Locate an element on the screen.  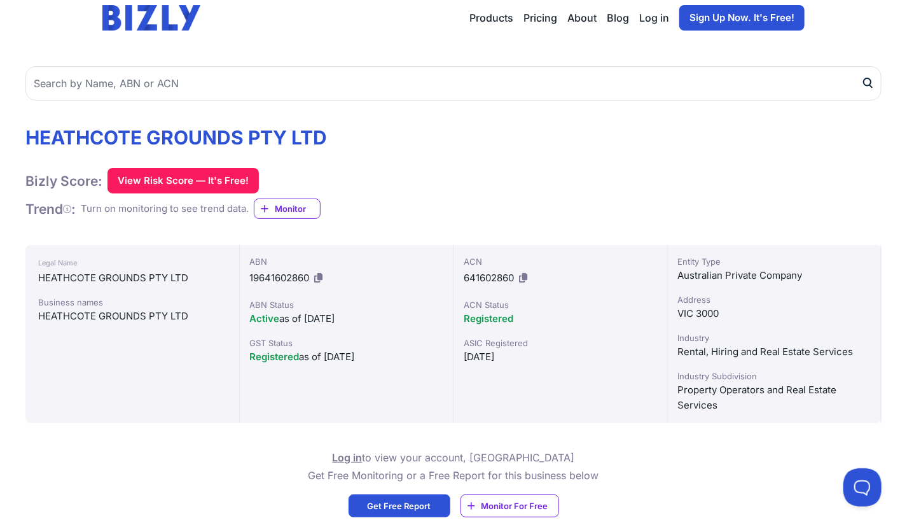
a: Sign Up Now. It's Free! is located at coordinates (742, 18).